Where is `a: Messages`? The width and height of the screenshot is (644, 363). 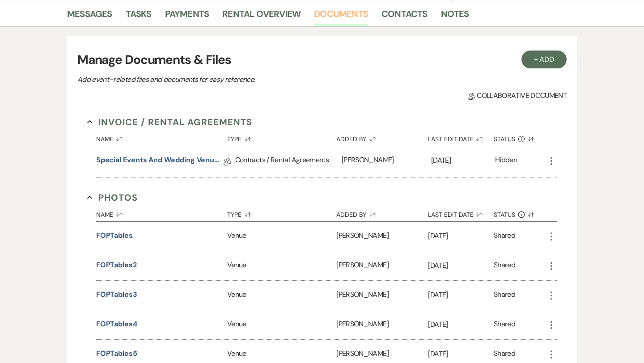
a: Messages is located at coordinates (89, 16).